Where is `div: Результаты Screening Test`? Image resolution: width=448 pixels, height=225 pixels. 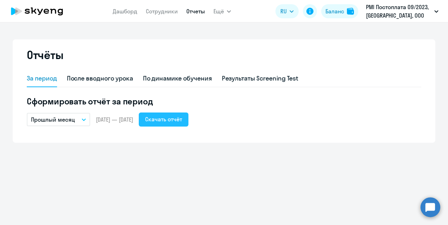 div: Результаты Screening Test is located at coordinates (260, 79).